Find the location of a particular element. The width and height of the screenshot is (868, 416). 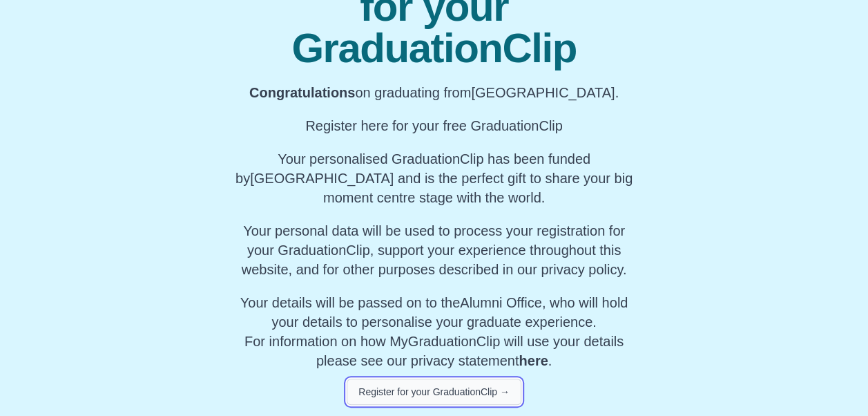

a: here is located at coordinates (533, 361).